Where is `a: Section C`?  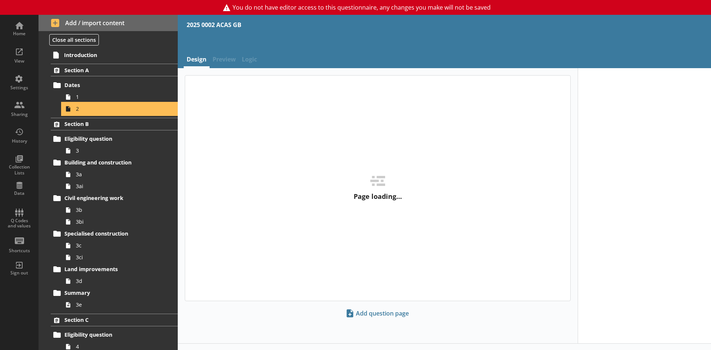 a: Section C is located at coordinates (114, 320).